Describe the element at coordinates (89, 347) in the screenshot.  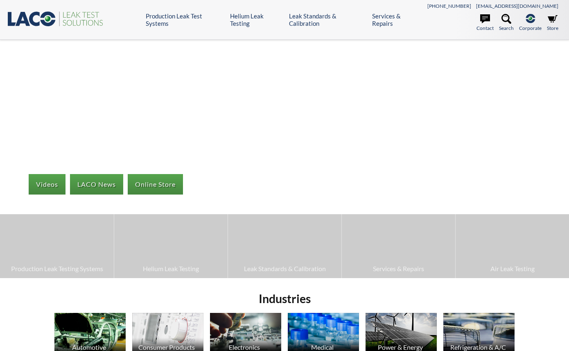
I see `div: Automotive` at that location.